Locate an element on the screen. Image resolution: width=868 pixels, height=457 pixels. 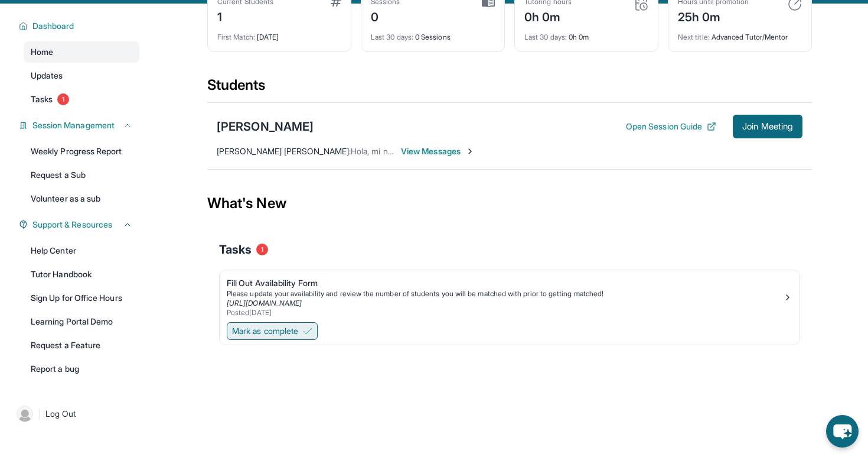
span: Join Meeting is located at coordinates (768, 127).